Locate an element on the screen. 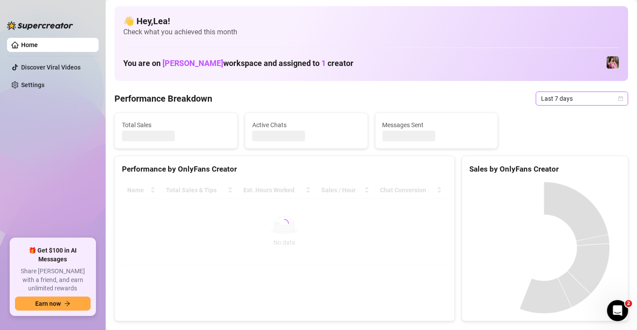  h4: 👋 Hey, Lea ! is located at coordinates (371, 21).